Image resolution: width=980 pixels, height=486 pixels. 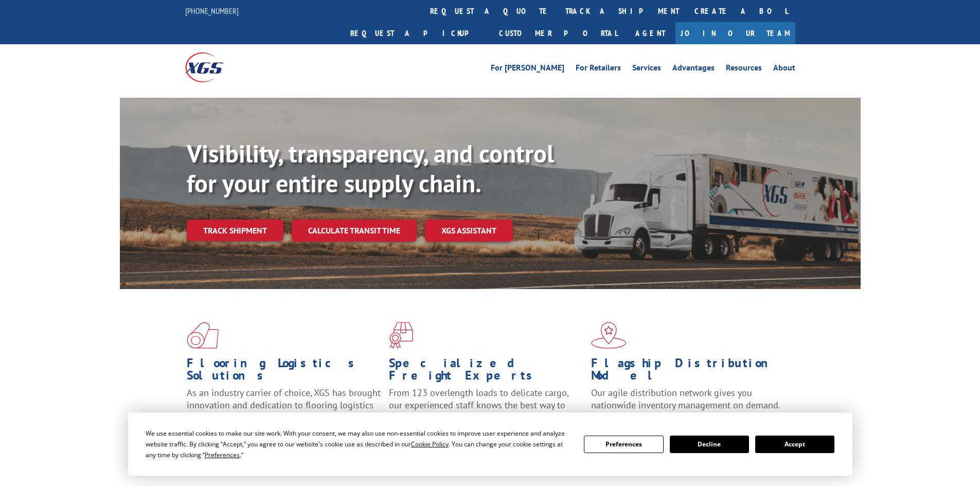 What do you see at coordinates (735, 33) in the screenshot?
I see `a: Join Our Team` at bounding box center [735, 33].